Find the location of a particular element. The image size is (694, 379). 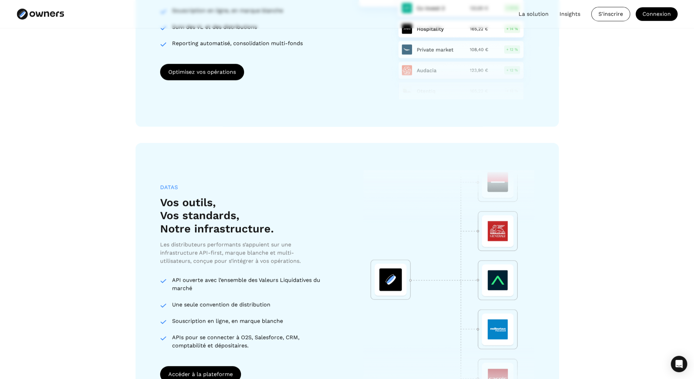

a: La solution is located at coordinates (534, 14).